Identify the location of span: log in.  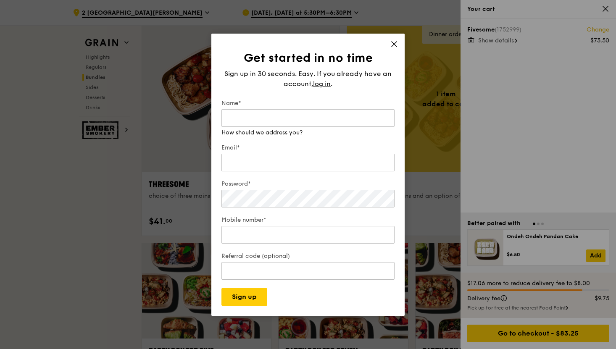
(322, 84).